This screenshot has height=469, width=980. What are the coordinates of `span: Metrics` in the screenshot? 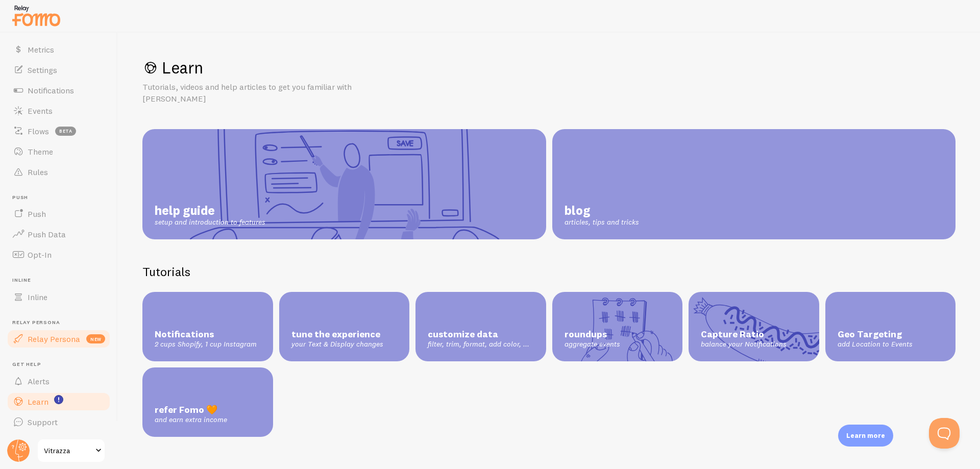 It's located at (41, 49).